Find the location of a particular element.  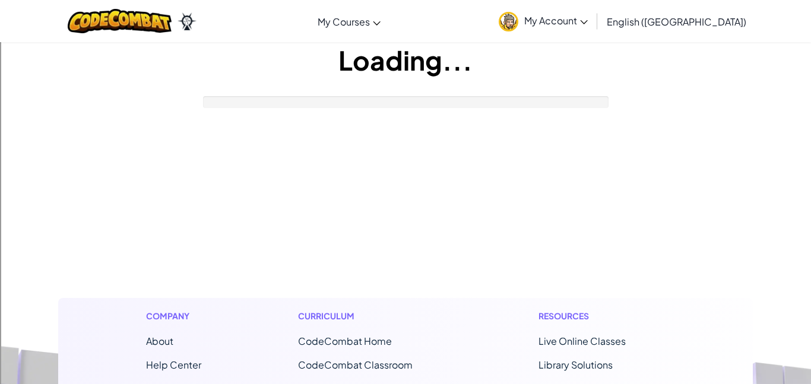

img: avatar is located at coordinates (508, 21).